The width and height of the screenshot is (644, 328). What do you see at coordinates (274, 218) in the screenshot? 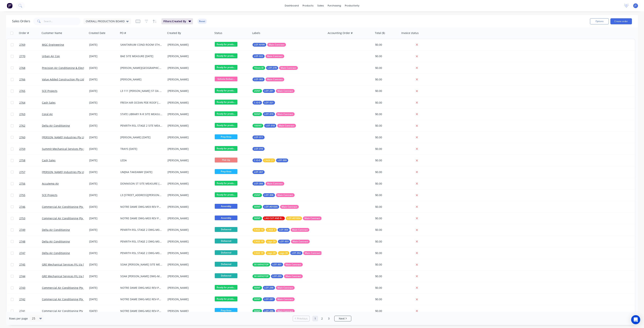
I see `span: LAG CUT AND READY` at bounding box center [274, 218].